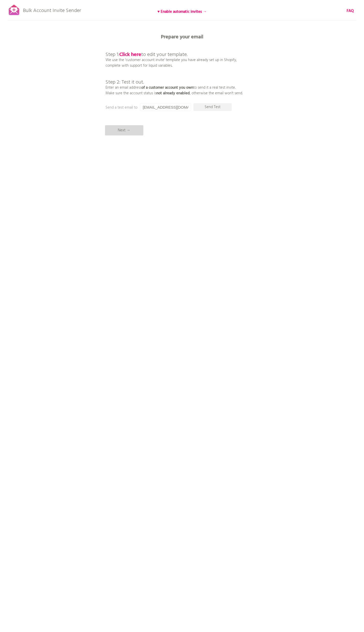  Describe the element at coordinates (157, 107) in the screenshot. I see `p: Send a test email to` at that location.